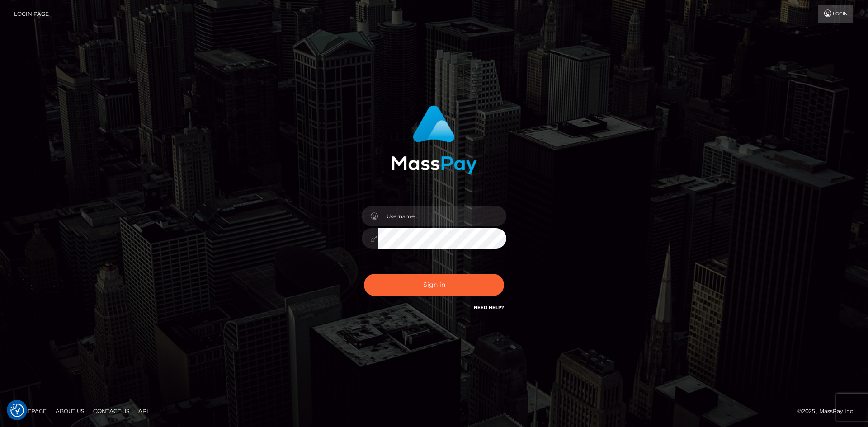 This screenshot has height=427, width=868. What do you see at coordinates (31, 14) in the screenshot?
I see `a: Login Page` at bounding box center [31, 14].